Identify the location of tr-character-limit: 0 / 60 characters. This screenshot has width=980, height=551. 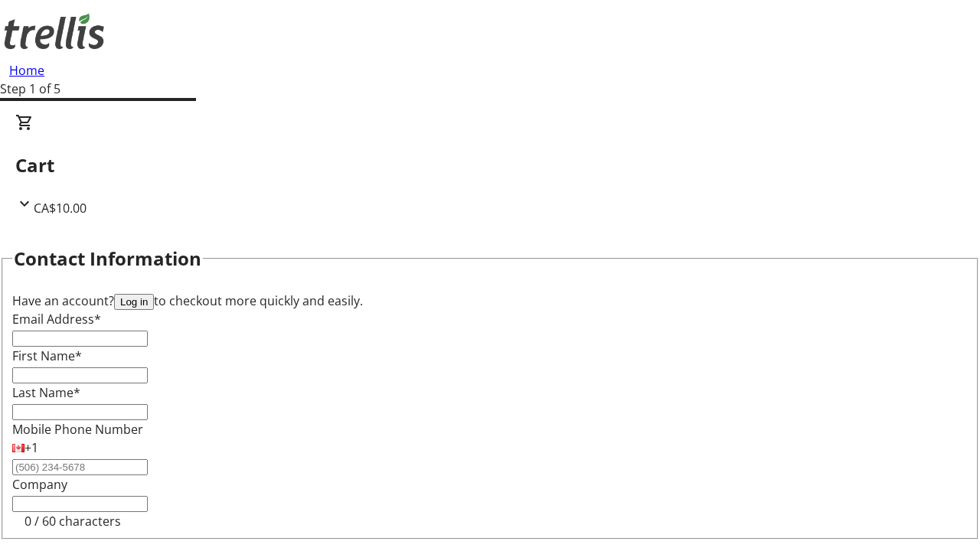
(73, 521).